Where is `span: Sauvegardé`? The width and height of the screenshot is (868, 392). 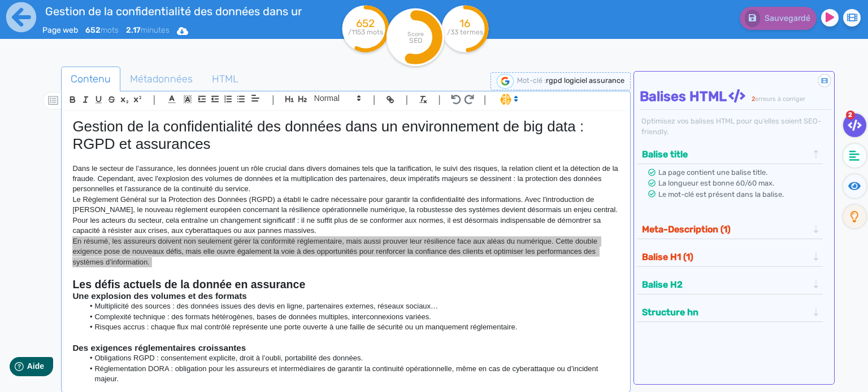
span: Sauvegardé is located at coordinates (787, 18).